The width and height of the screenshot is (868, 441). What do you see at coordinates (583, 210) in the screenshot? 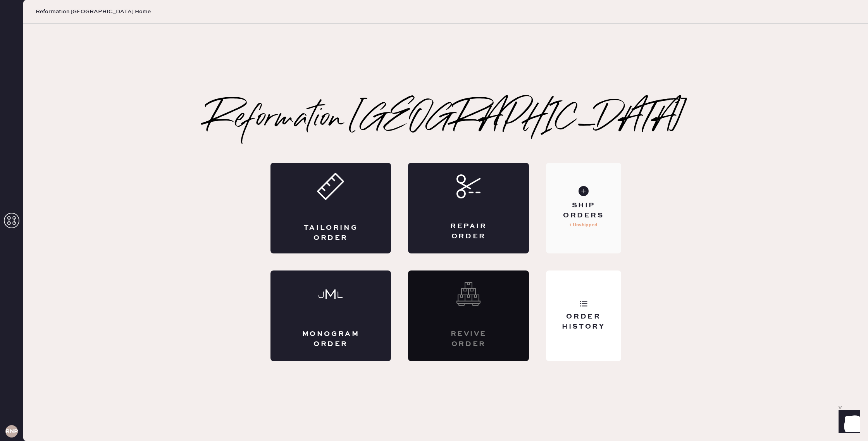
I see `div: Ship Orders` at bounding box center [583, 210].